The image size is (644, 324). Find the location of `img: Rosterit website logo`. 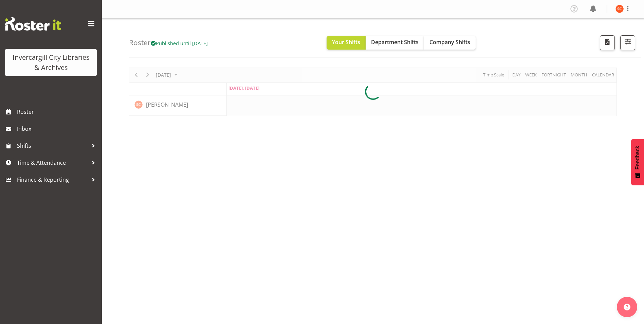

img: Rosterit website logo is located at coordinates (33, 24).